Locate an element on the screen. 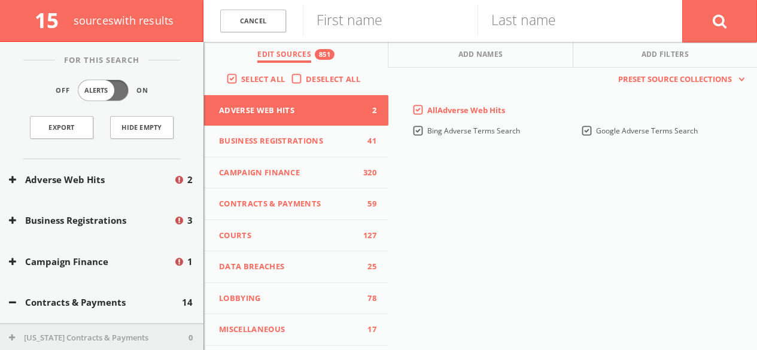 The height and width of the screenshot is (350, 757). span: Add Filters is located at coordinates (665, 56).